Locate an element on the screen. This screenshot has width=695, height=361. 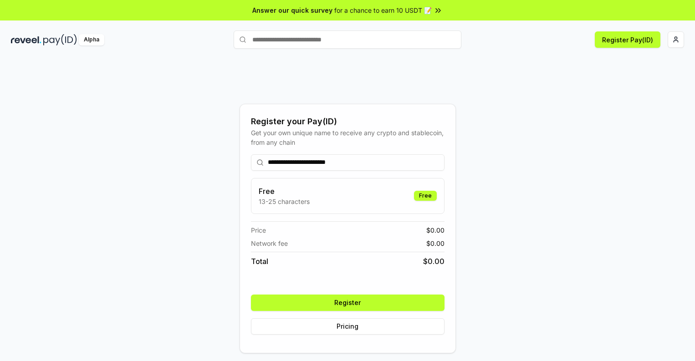
div: Free is located at coordinates (425, 196).